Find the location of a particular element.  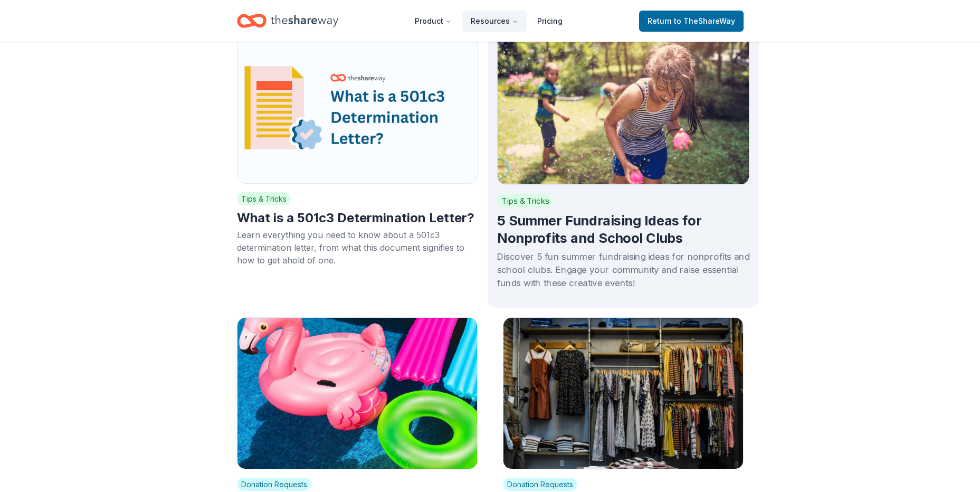

h2: 5 Summer Fundraising Ideas for Nonprofits and School Clubs is located at coordinates (623, 229).